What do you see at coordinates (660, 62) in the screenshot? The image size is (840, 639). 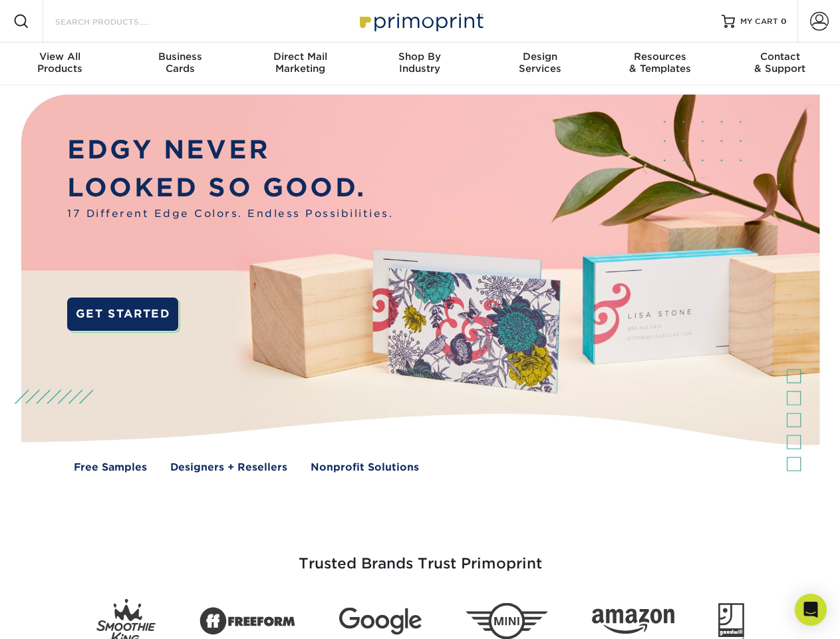 I see `div: & Templates` at bounding box center [660, 62].